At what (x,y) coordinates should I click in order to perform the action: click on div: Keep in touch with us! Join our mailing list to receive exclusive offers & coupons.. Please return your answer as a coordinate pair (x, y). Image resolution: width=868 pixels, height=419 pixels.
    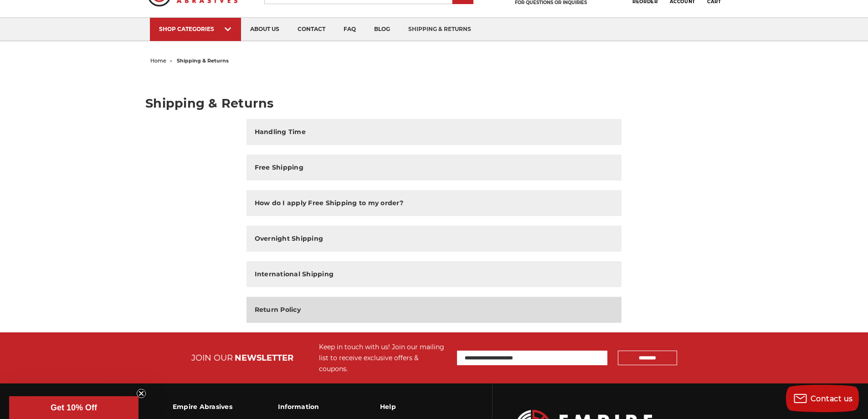
    Looking at the image, I should click on (383, 358).